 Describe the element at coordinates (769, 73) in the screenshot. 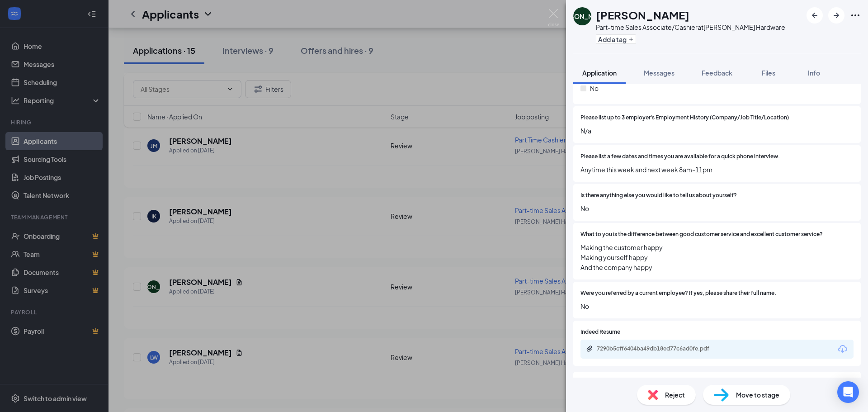

I see `span: Files` at that location.